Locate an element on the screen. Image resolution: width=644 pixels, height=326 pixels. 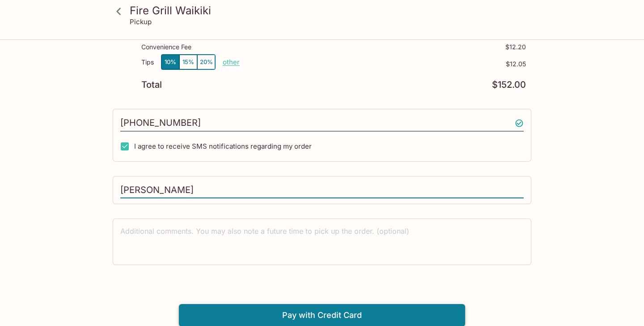
input: Enter first and last name is located at coordinates (322, 190).